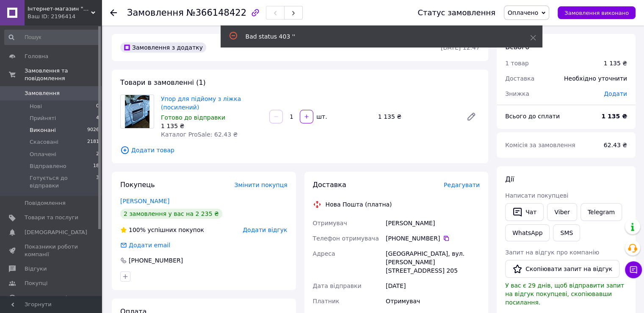  I want to click on b: 1 135 ₴, so click(614, 116).